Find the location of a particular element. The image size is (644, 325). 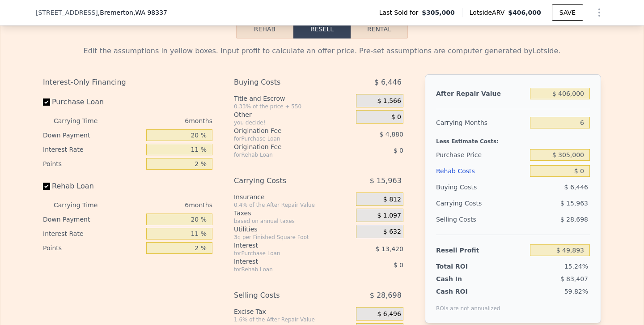

button: Show Options is located at coordinates (599, 12).